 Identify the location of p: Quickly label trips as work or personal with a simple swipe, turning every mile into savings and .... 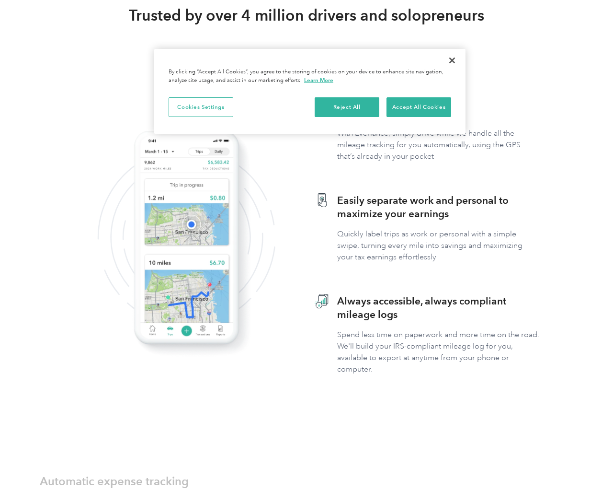
(438, 245).